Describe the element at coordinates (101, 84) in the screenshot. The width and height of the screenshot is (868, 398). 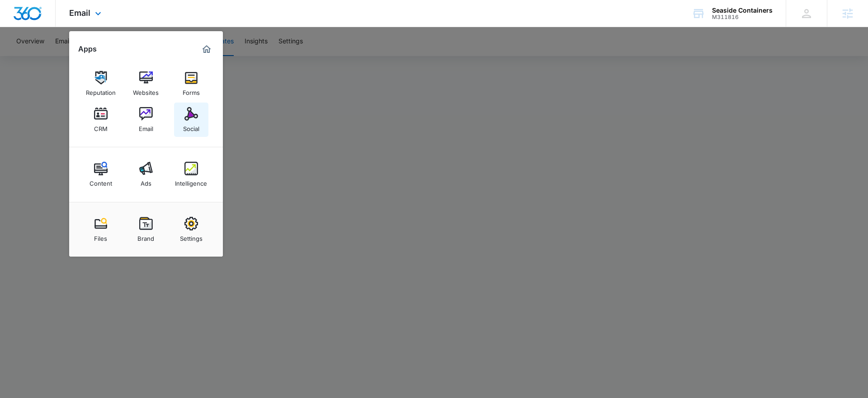
I see `a: Reputation` at that location.